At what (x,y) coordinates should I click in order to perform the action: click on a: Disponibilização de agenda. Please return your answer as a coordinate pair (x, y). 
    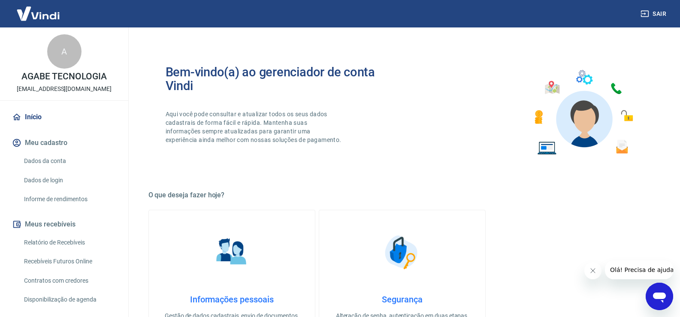
    Looking at the image, I should click on (69, 299).